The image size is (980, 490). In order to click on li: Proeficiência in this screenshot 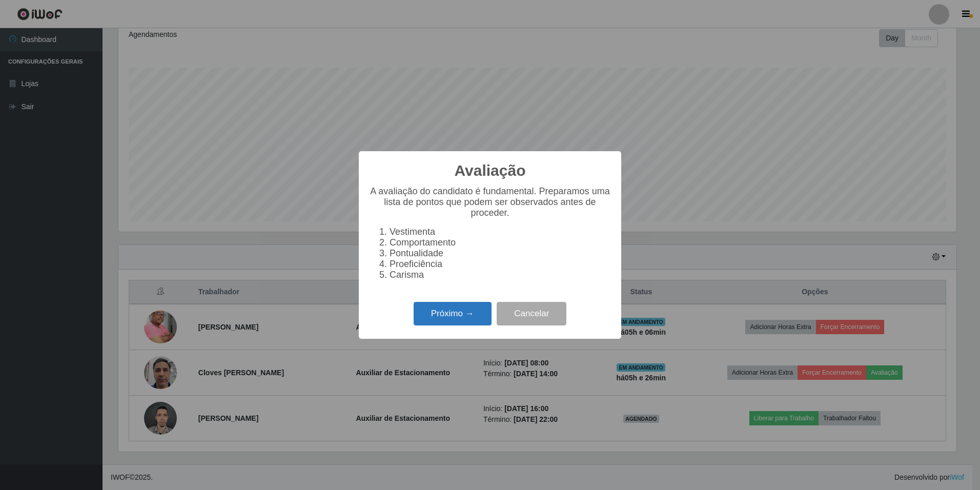, I will do `click(500, 264)`.